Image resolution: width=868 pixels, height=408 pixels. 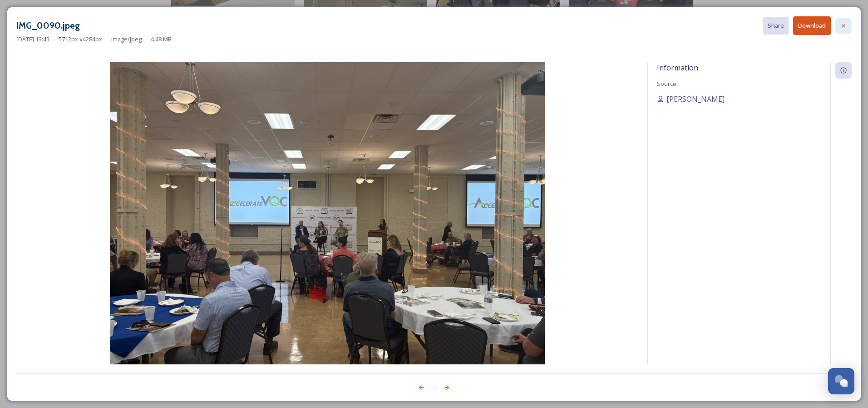 What do you see at coordinates (776, 26) in the screenshot?
I see `button: Share` at bounding box center [776, 26].